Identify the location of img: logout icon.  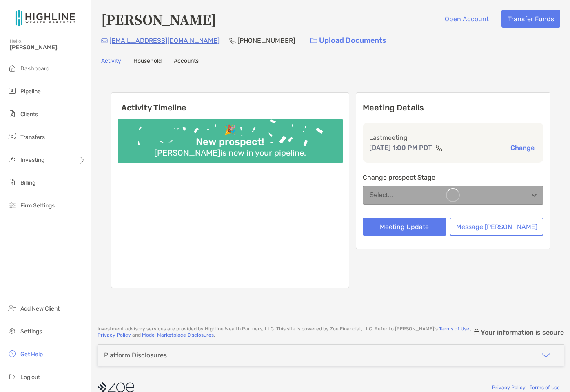
(12, 377).